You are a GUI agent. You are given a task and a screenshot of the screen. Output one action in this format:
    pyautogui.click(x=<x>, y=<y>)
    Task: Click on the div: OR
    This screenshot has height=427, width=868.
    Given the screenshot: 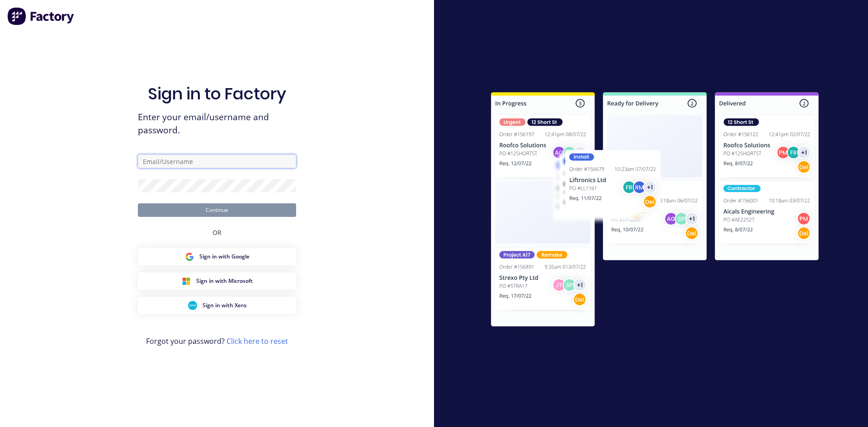 What is the action you would take?
    pyautogui.click(x=217, y=232)
    